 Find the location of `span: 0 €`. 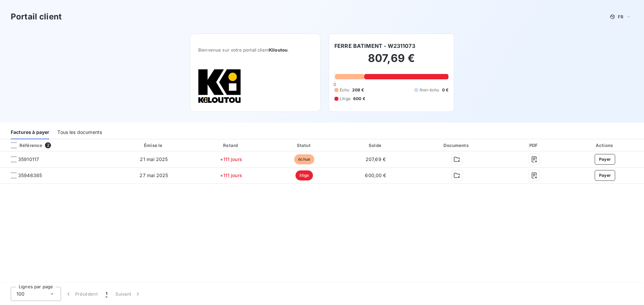

span: 0 € is located at coordinates (445, 90).